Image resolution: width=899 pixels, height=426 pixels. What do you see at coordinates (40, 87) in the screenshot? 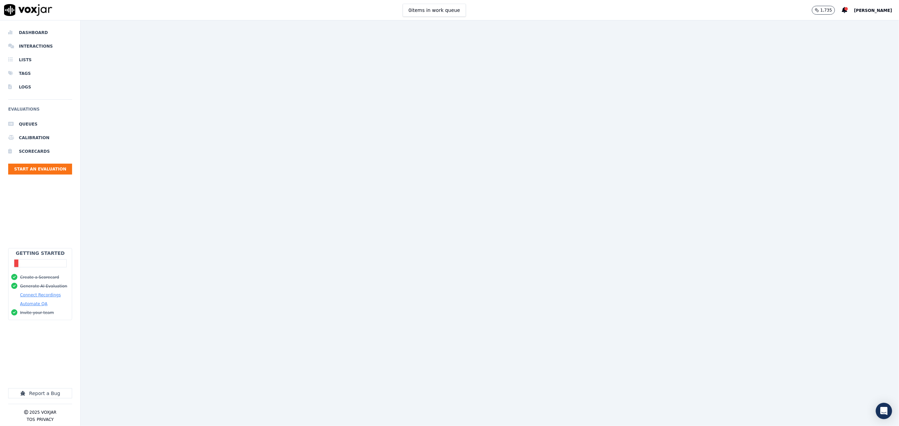
I see `li: Logs` at bounding box center [40, 87].